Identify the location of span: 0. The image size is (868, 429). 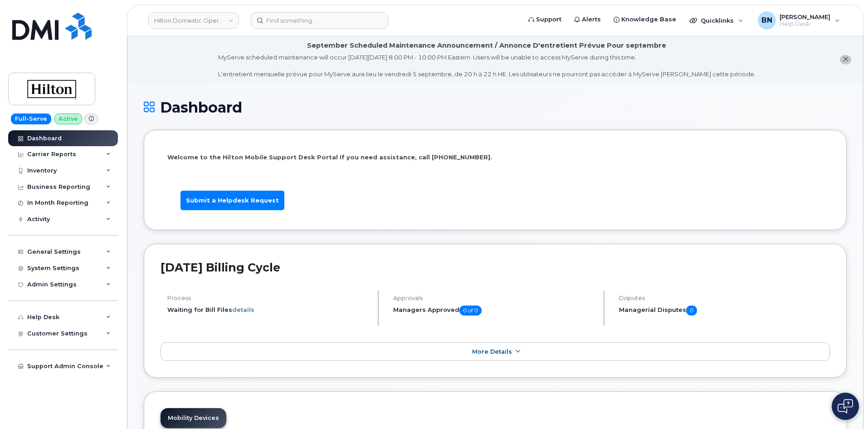
(692, 310).